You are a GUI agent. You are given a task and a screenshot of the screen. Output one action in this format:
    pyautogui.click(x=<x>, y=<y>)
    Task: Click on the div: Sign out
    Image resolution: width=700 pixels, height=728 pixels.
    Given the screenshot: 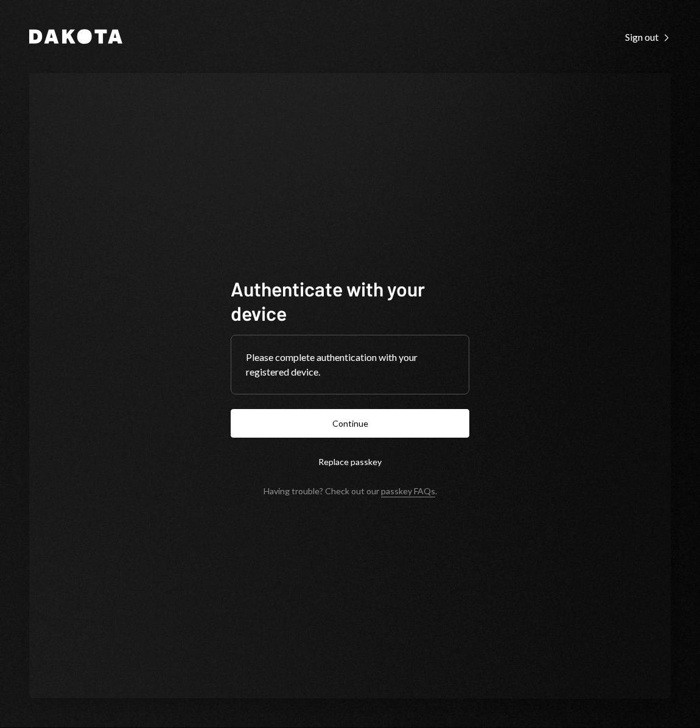 What is the action you would take?
    pyautogui.click(x=648, y=37)
    